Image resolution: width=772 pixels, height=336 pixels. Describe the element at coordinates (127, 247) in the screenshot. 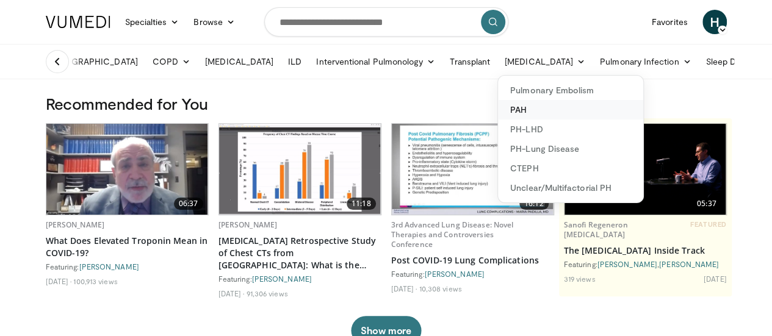

I see `a: What Does Elevated Troponin Mean in COVID-19?` at that location.